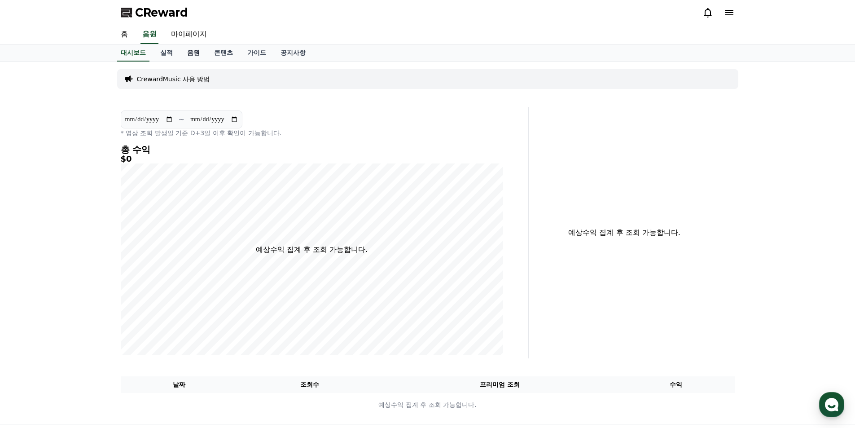  Describe the element at coordinates (224, 53) in the screenshot. I see `a: 콘텐츠` at that location.